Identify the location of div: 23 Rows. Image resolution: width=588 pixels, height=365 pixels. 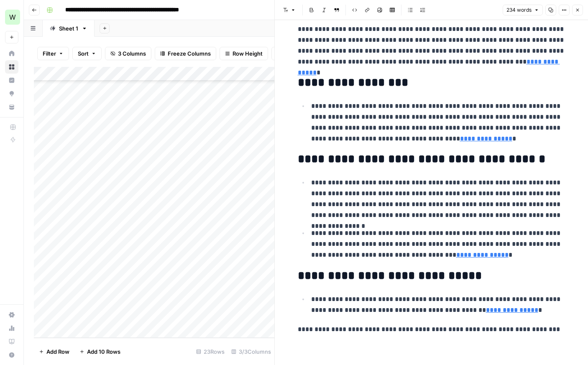
(210, 351).